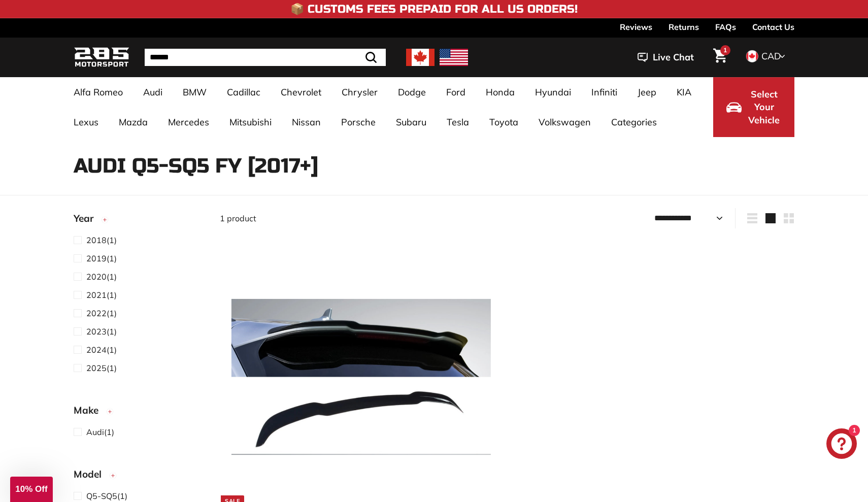 The width and height of the screenshot is (868, 502). Describe the element at coordinates (306, 122) in the screenshot. I see `a: Nissan` at that location.